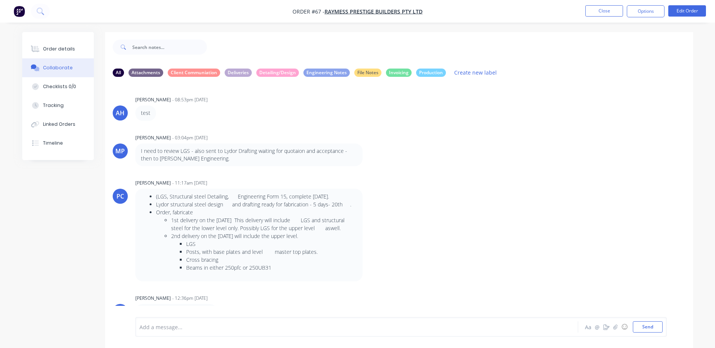 This screenshot has height=348, width=715. What do you see at coordinates (58, 106) in the screenshot?
I see `button: Tracking` at bounding box center [58, 106].